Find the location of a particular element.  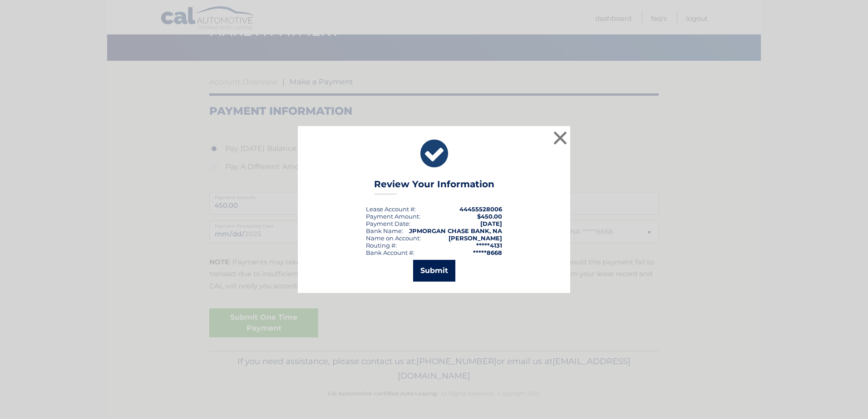

div: Name on Account: is located at coordinates (393, 238).